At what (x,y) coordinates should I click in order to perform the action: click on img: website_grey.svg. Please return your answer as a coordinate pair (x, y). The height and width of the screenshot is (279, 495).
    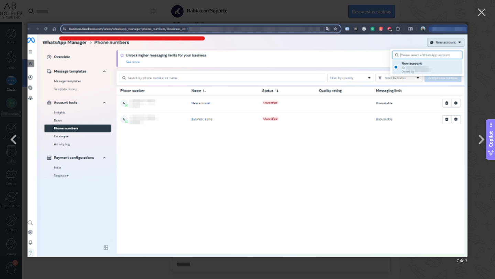
    Looking at the image, I should click on (14, 21).